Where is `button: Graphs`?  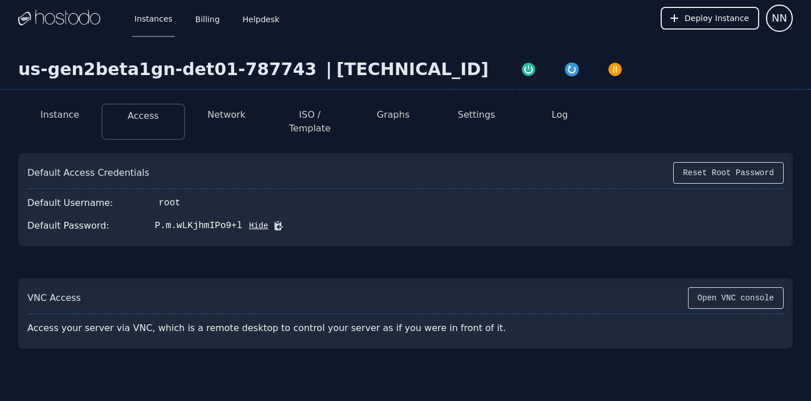
button: Graphs is located at coordinates (393, 115).